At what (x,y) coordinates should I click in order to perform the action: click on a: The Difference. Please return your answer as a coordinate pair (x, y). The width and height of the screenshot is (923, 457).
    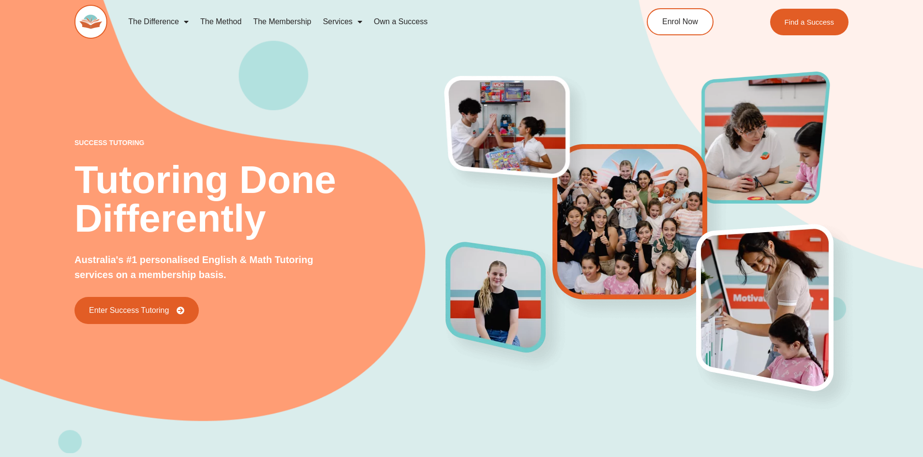
    Looking at the image, I should click on (158, 22).